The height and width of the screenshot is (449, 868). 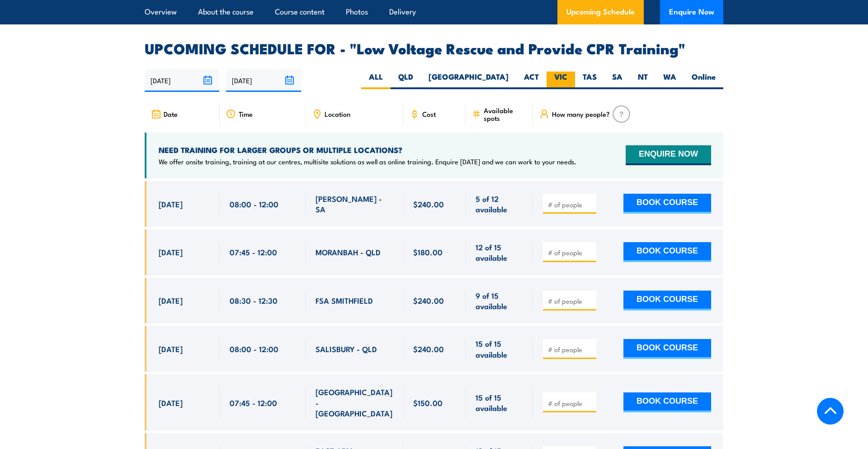 What do you see at coordinates (560, 80) in the screenshot?
I see `label: VIC` at bounding box center [560, 80].